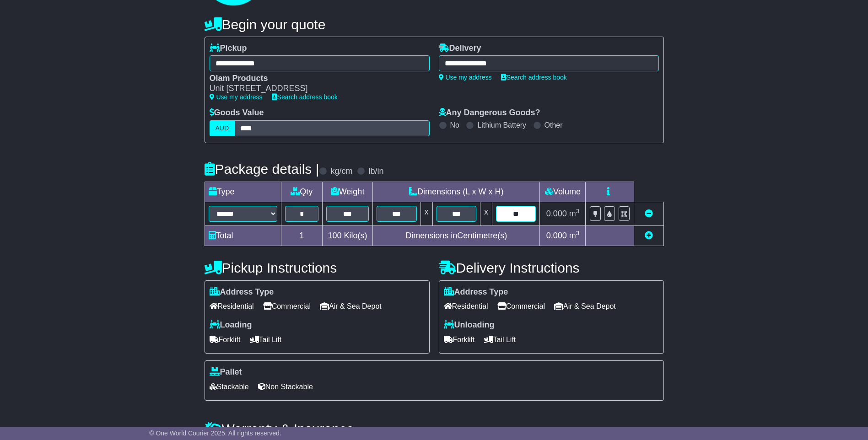 The width and height of the screenshot is (868, 440). Describe the element at coordinates (231, 325) in the screenshot. I see `label: Loading` at that location.